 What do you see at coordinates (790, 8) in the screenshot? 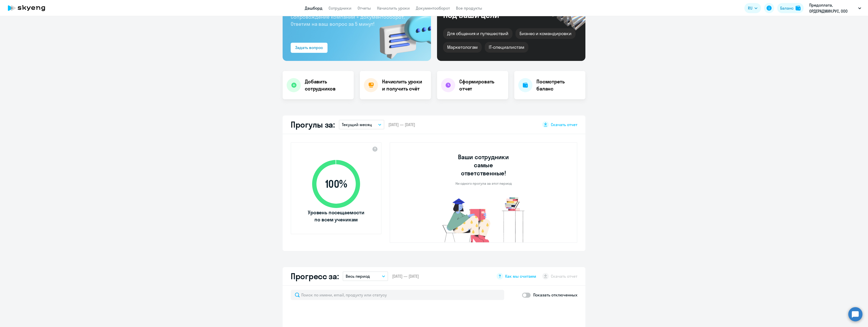
I see `a: Балансbalance` at bounding box center [790, 8].